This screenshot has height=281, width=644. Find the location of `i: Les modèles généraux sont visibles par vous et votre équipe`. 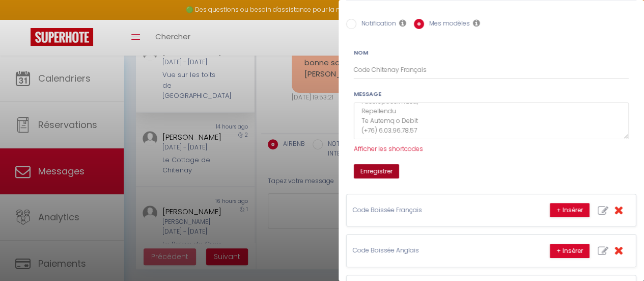

i: Les modèles généraux sont visibles par vous et votre équipe is located at coordinates (477, 23).